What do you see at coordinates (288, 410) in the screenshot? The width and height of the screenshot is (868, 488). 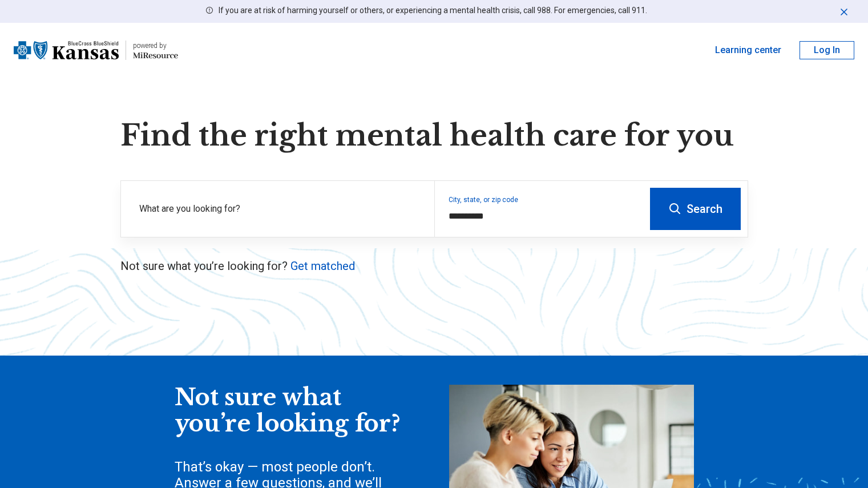 I see `div: Not sure what you’re looking for?` at bounding box center [288, 410].